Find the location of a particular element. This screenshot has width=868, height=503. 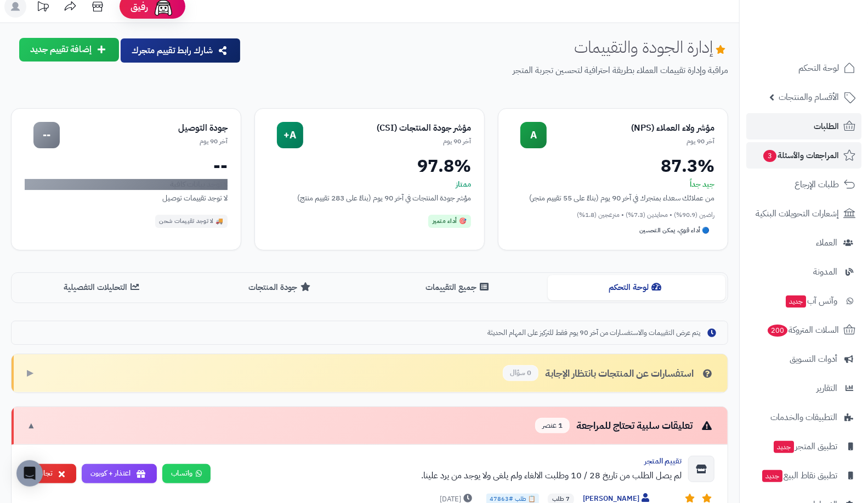

div: 97.8% is located at coordinates (370, 166).